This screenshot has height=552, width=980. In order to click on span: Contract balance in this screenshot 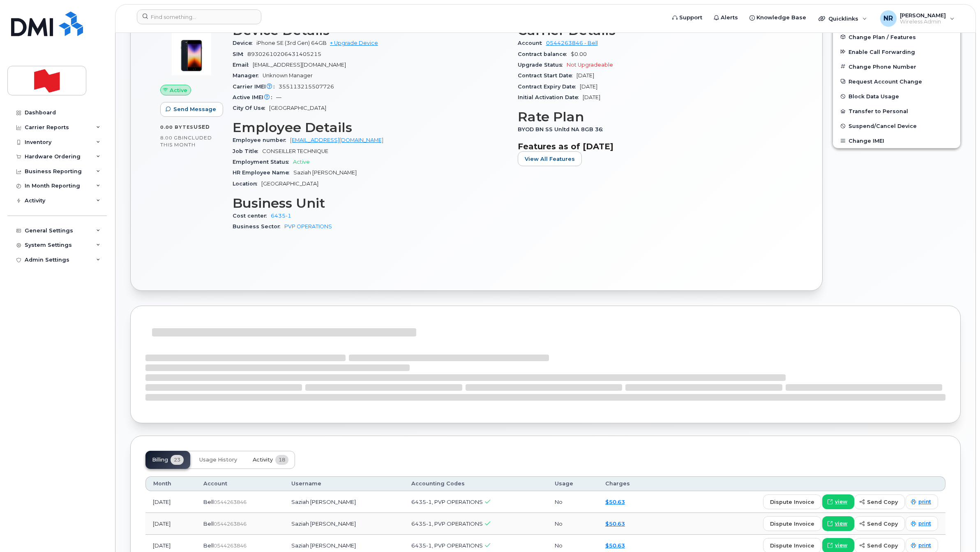, I will do `click(544, 54)`.